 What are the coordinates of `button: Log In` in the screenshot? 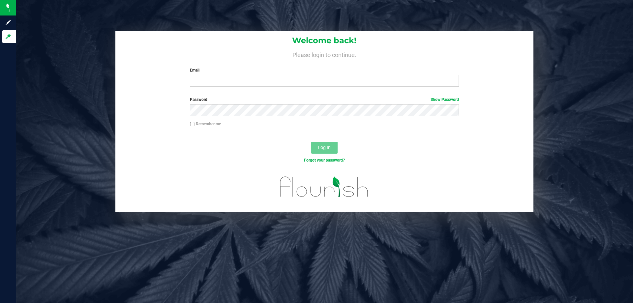 It's located at (325, 148).